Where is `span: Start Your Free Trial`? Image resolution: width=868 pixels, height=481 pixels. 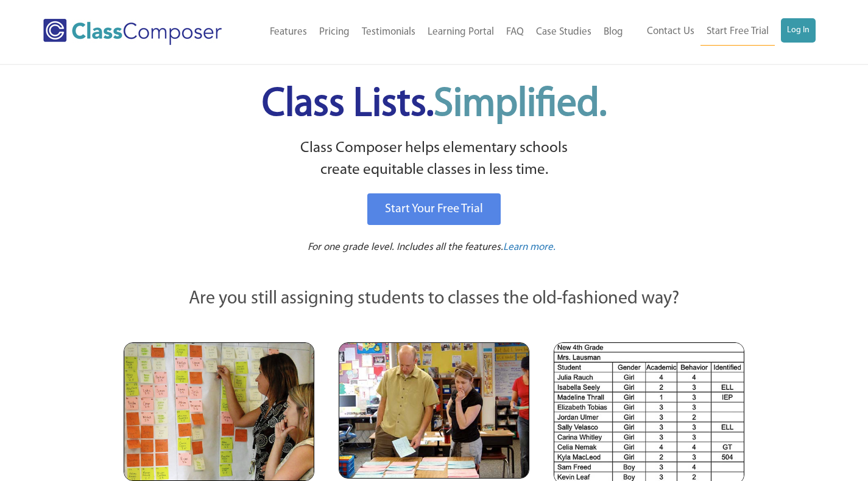
span: Start Your Free Trial is located at coordinates (434, 210).